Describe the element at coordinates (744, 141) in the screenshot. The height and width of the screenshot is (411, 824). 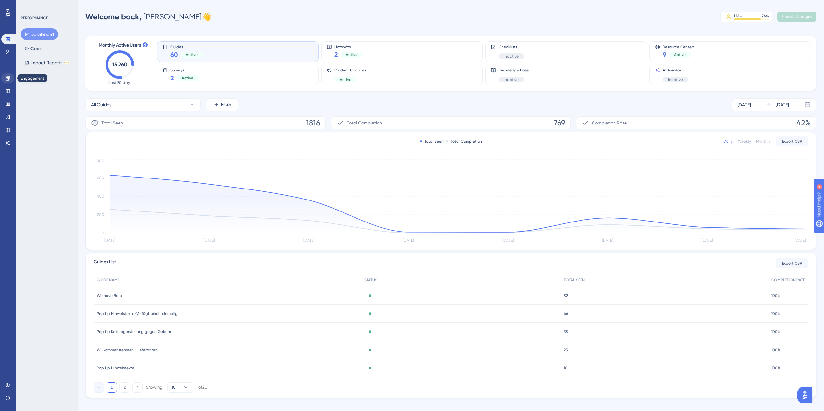
I see `div: Weekly` at that location.